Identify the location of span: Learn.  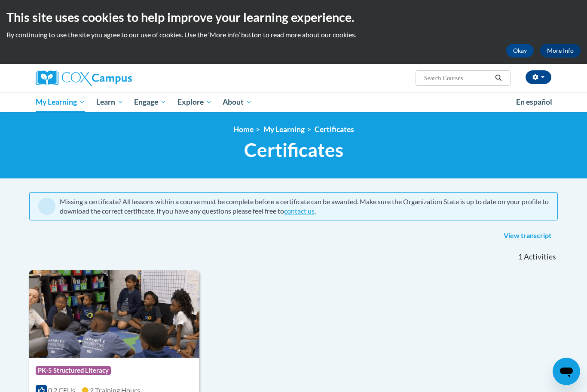
(110, 102).